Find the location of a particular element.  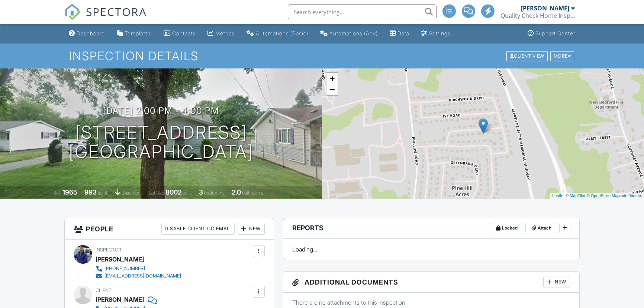

a: Client View is located at coordinates (527, 56).